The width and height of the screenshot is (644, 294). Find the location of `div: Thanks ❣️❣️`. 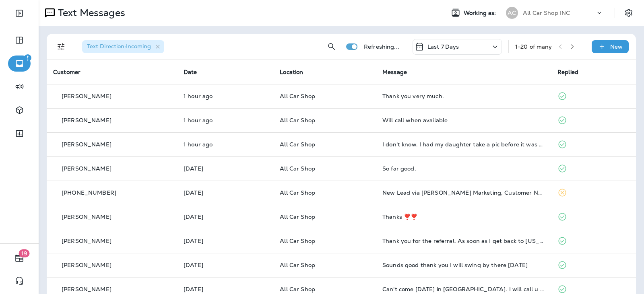

div: Thanks ❣️❣️ is located at coordinates (463, 217).